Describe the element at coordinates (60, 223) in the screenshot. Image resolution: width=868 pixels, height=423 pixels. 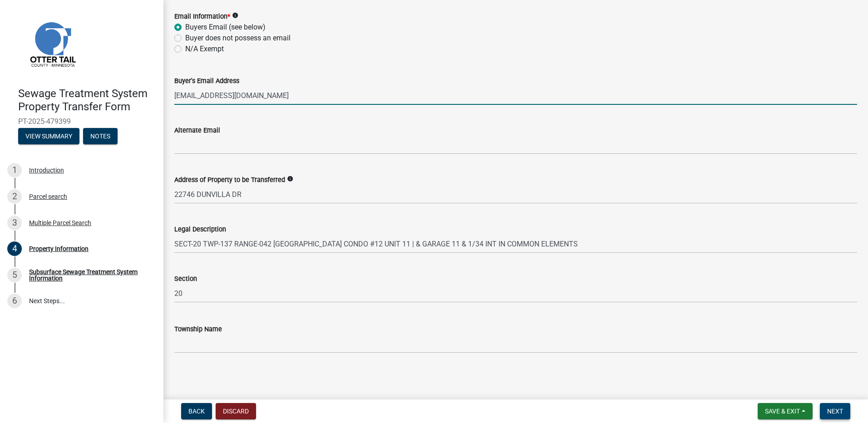
I see `div: Multiple Parcel Search` at that location.